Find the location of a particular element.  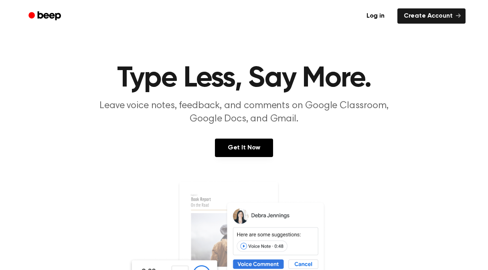

a: Log in is located at coordinates (376, 16).